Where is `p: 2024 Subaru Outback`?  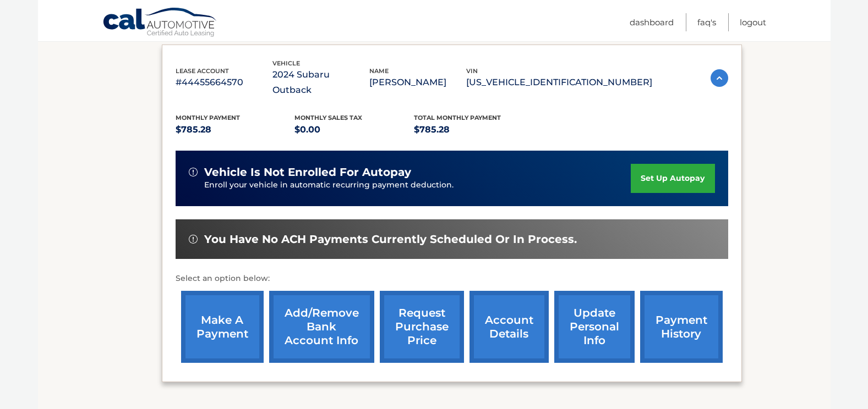 p: 2024 Subaru Outback is located at coordinates (321, 83).